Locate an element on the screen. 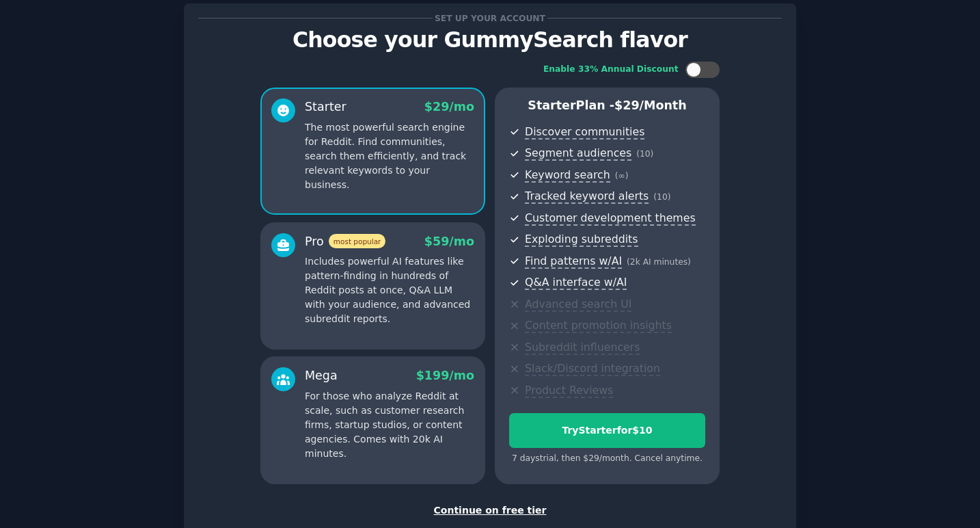 This screenshot has height=528, width=980. div: Continue on free tier is located at coordinates (490, 510).